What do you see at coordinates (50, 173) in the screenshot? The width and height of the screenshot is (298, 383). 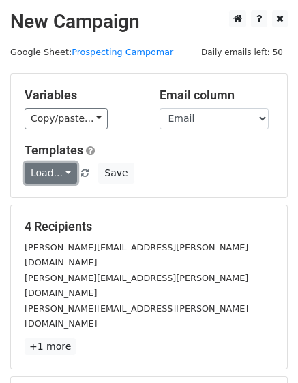 I see `a: Load...` at bounding box center [50, 173].